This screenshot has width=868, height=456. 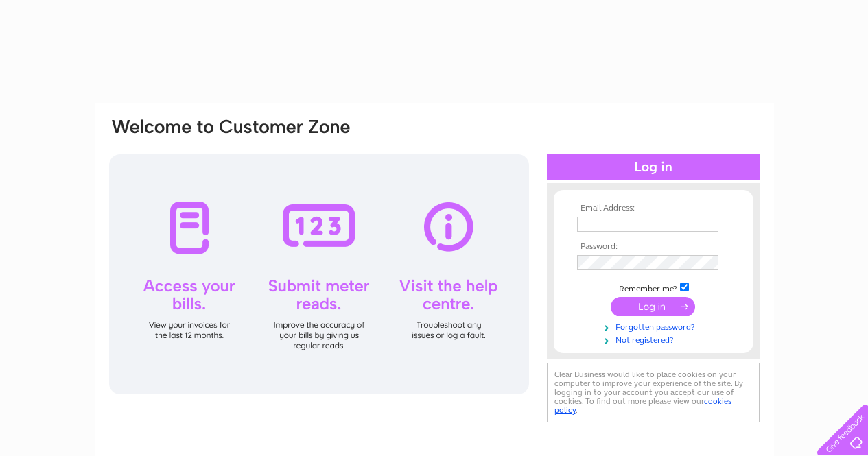 I want to click on td: Remember me?, so click(x=653, y=288).